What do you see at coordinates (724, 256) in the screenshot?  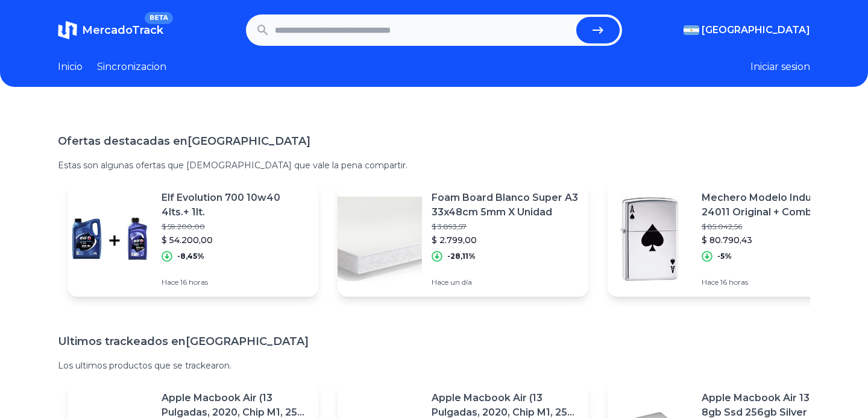 I see `p: -5%` at bounding box center [724, 256].